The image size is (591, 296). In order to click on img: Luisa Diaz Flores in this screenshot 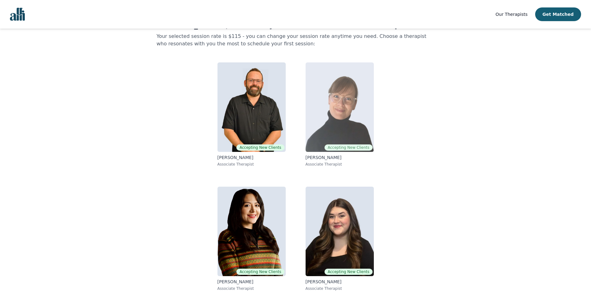, I will do `click(252, 231)`.